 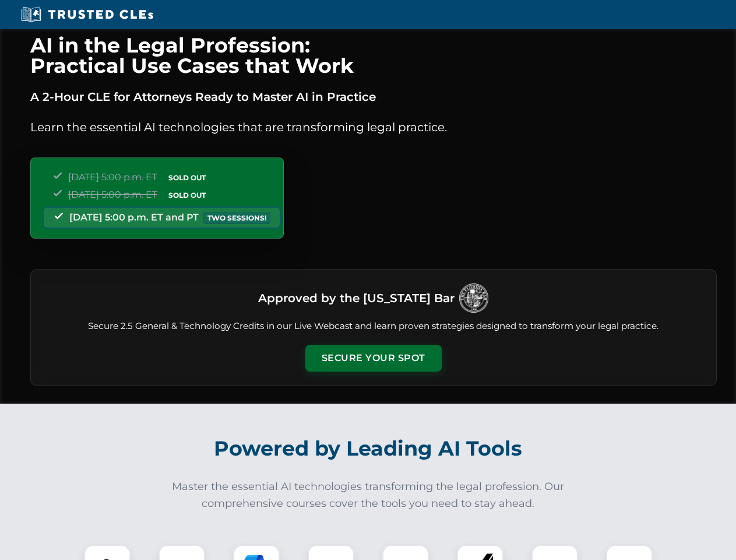 I want to click on img: Logo, so click(x=474, y=298).